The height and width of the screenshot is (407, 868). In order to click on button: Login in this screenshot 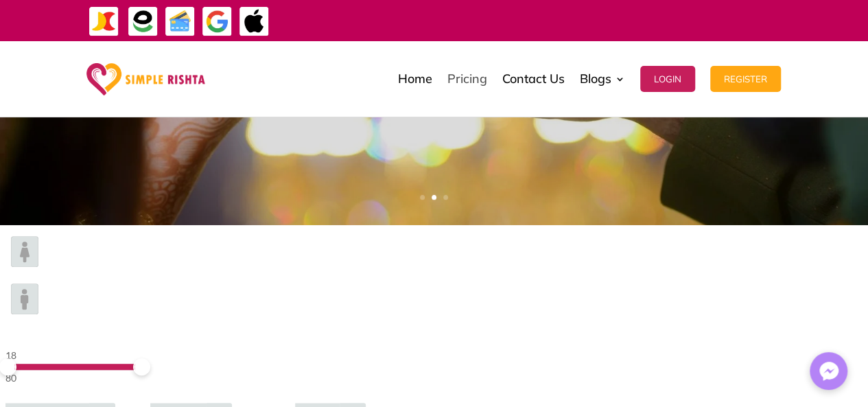, I will do `click(667, 79)`.